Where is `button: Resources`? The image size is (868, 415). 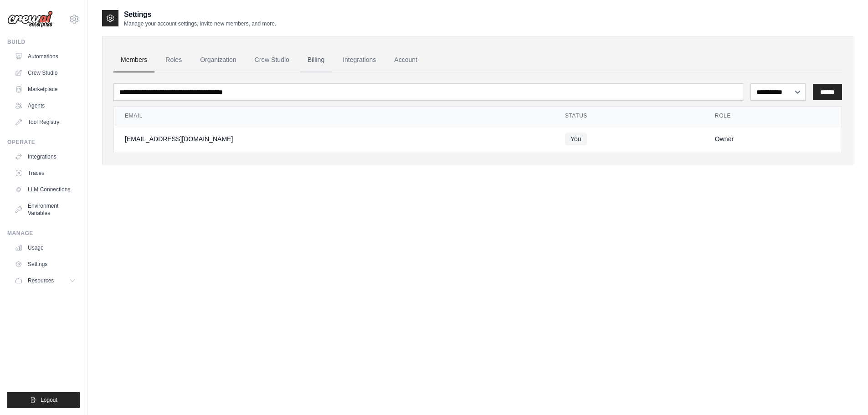 button: Resources is located at coordinates (45, 281).